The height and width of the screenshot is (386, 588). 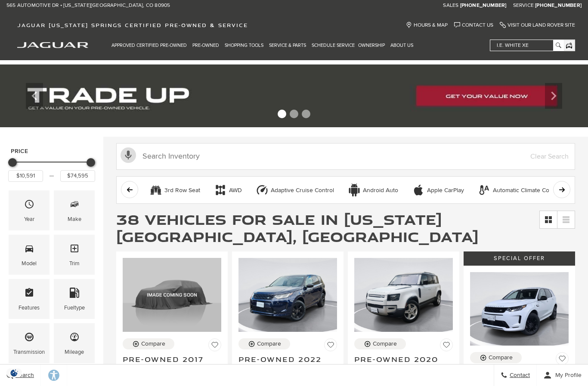 What do you see at coordinates (518, 376) in the screenshot?
I see `span: Contact` at bounding box center [518, 376].